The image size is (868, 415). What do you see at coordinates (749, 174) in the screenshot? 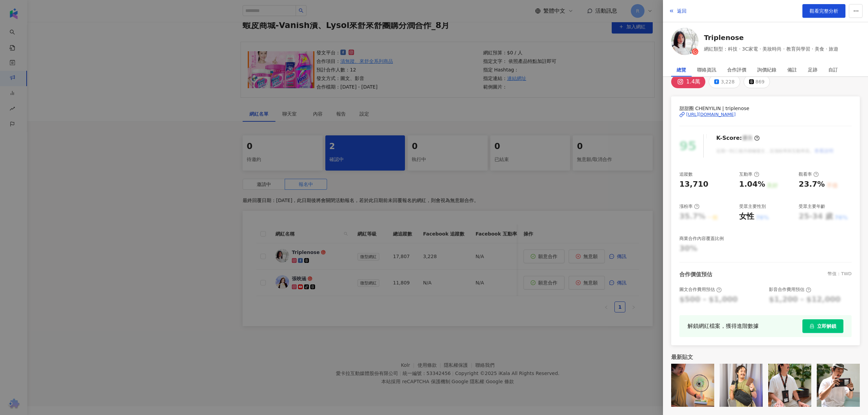
I see `div: 互動率` at bounding box center [749, 174].